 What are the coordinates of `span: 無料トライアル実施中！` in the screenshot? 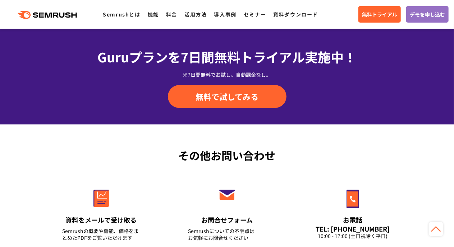 It's located at (285, 57).